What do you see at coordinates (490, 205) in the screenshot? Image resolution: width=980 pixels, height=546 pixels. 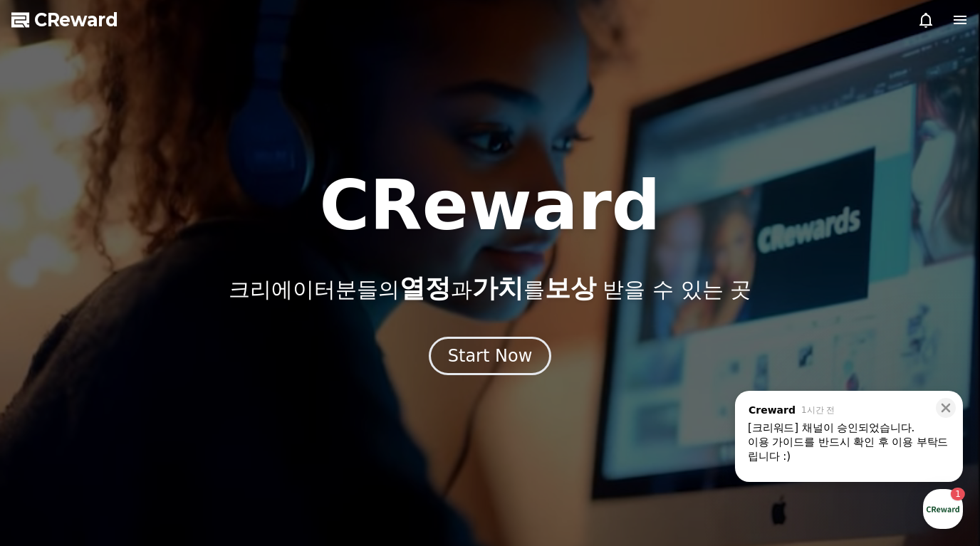 I see `h1: CReward` at bounding box center [490, 205].